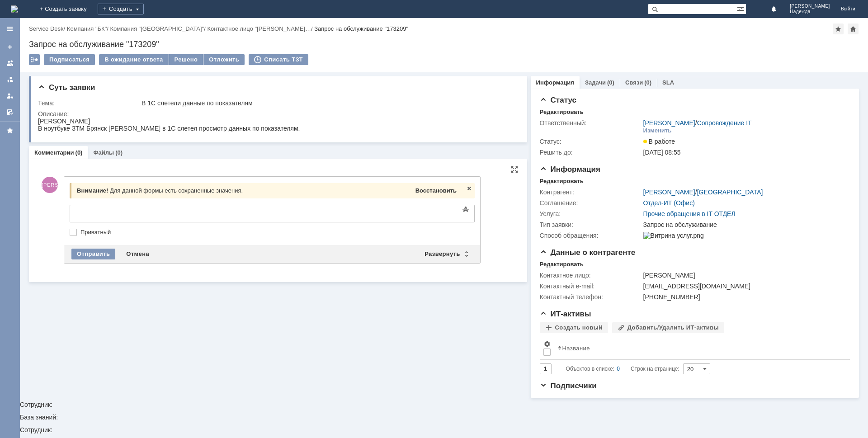 The width and height of the screenshot is (868, 438). What do you see at coordinates (591, 142) in the screenshot?
I see `div: Статус:` at bounding box center [591, 142].